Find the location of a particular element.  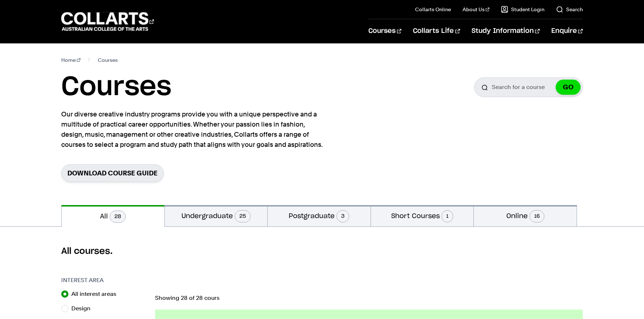

label: All interest areas is located at coordinates (97, 294).